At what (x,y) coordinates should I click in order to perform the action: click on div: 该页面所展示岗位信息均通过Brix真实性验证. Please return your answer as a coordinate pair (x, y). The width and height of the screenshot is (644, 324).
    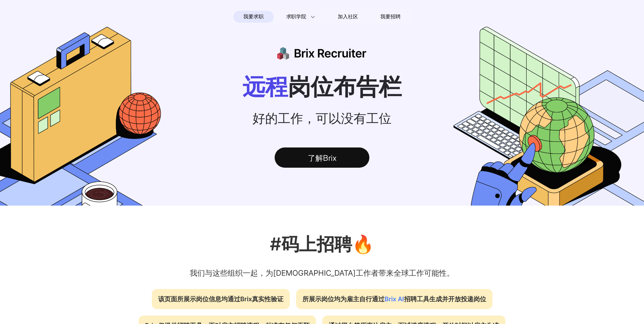
    Looking at the image, I should click on (221, 299).